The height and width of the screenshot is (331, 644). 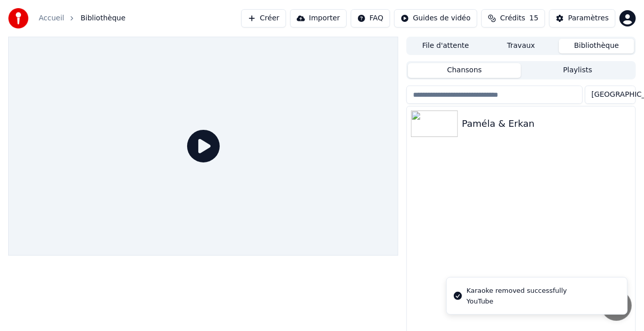 What do you see at coordinates (103, 18) in the screenshot?
I see `span: Bibliothèque` at bounding box center [103, 18].